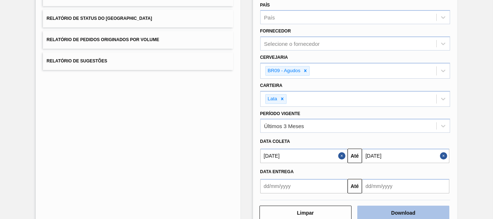 This screenshot has width=493, height=219. Describe the element at coordinates (284, 71) in the screenshot. I see `div: BR09 - Agudos` at that location.